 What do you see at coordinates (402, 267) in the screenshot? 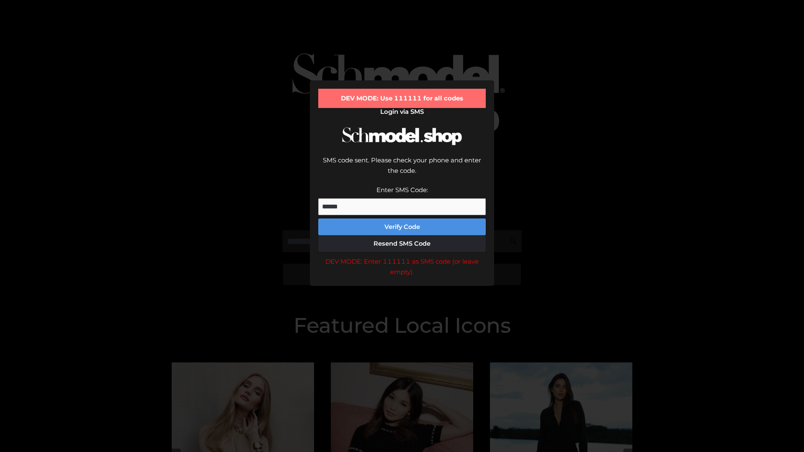
I see `div: DEV MODE: Enter 111111 as SMS code (or leave empty).` at bounding box center [402, 267].